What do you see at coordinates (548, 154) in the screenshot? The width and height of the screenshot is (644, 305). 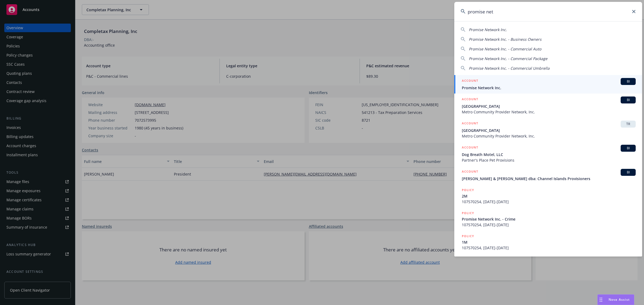 I see `a: ACCOUNTBIDog Breath Motel, LLCPartner's Place Pet Provisions` at bounding box center [548, 154].